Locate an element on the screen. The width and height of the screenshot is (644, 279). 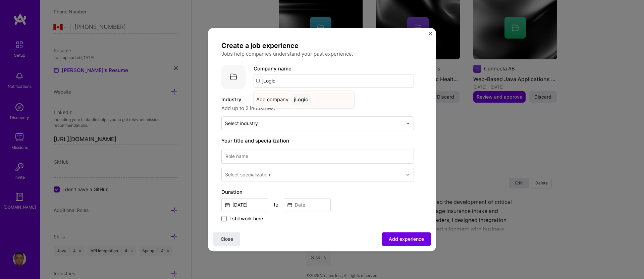
div: Select specialization is located at coordinates (247, 174).